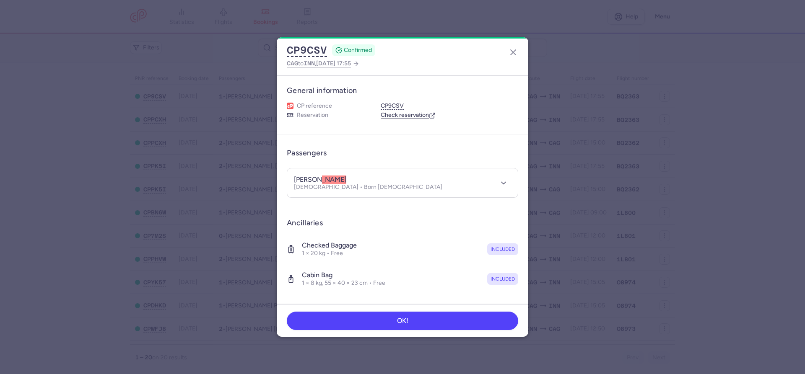  I want to click on a: Check reservation, so click(408, 115).